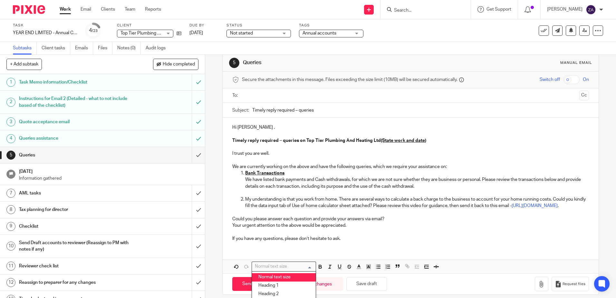  What do you see at coordinates (11, 122) in the screenshot?
I see `div: 3` at bounding box center [11, 122].